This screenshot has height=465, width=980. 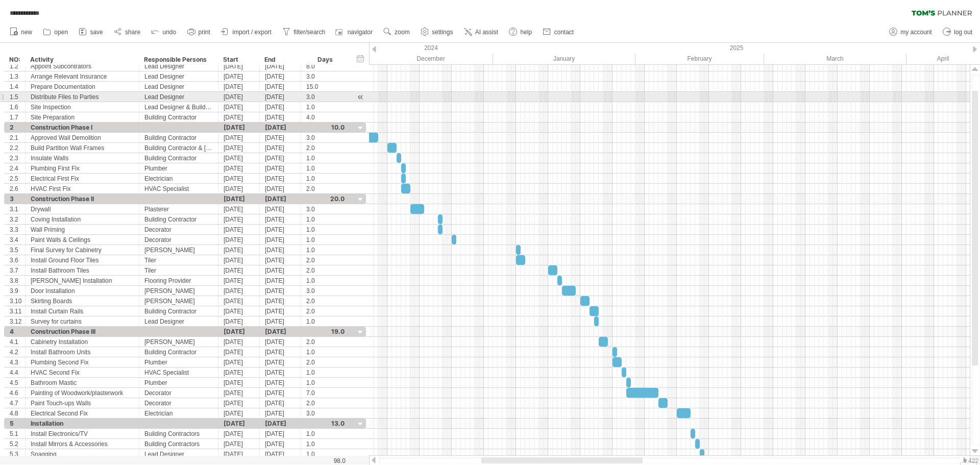 I want to click on a: navigator, so click(x=355, y=32).